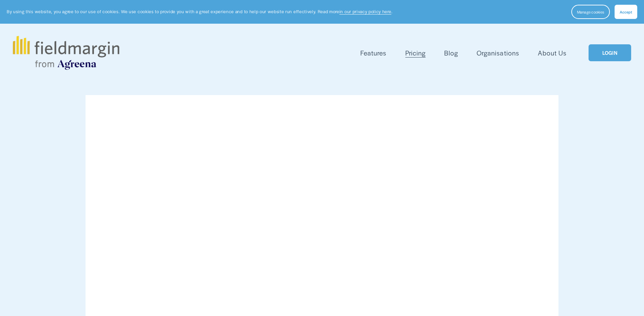 This screenshot has width=644, height=316. What do you see at coordinates (626, 12) in the screenshot?
I see `span: Accept` at bounding box center [626, 12].